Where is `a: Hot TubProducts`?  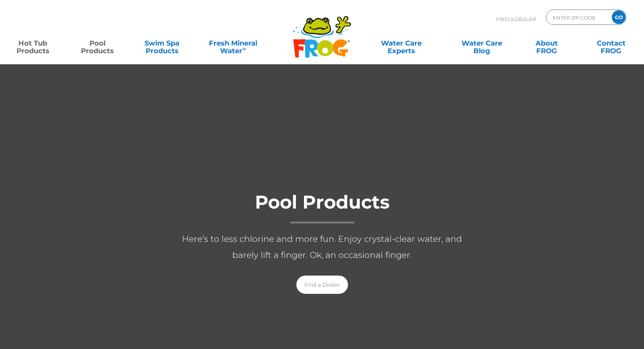 a: Hot TubProducts is located at coordinates (32, 43).